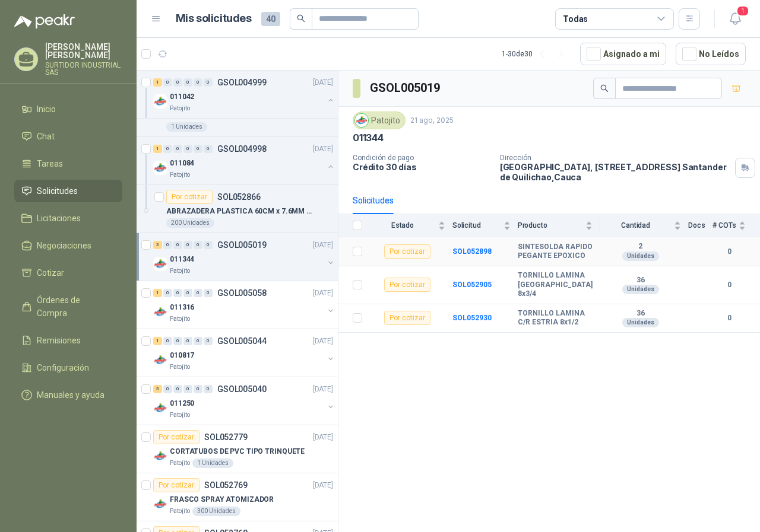  Describe the element at coordinates (271, 19) in the screenshot. I see `span: 40` at that location.